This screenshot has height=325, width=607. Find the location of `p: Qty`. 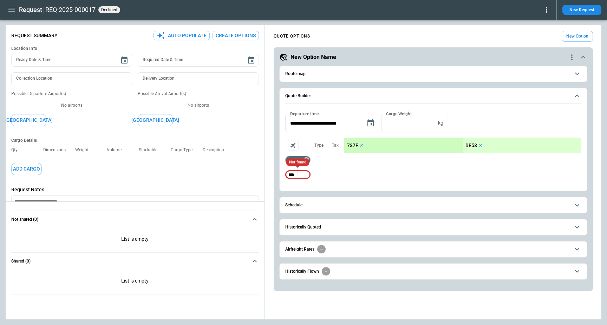

p: Qty is located at coordinates (17, 150).